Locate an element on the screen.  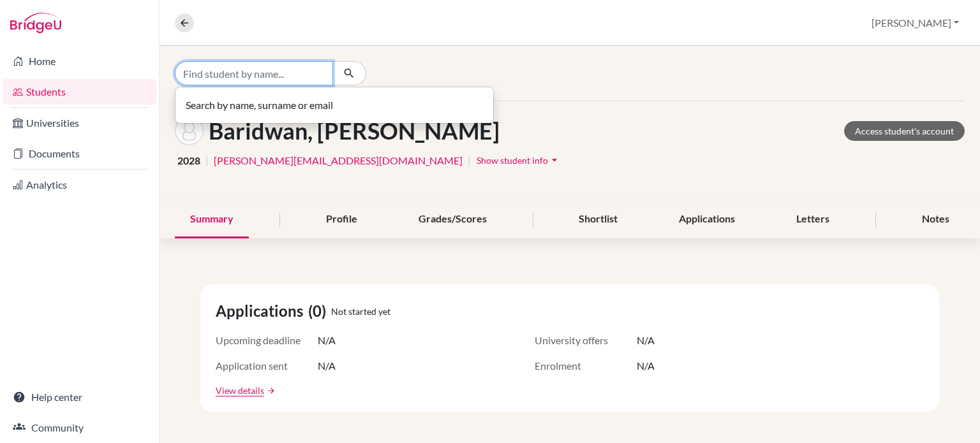
span: Enrolment is located at coordinates (586, 366).